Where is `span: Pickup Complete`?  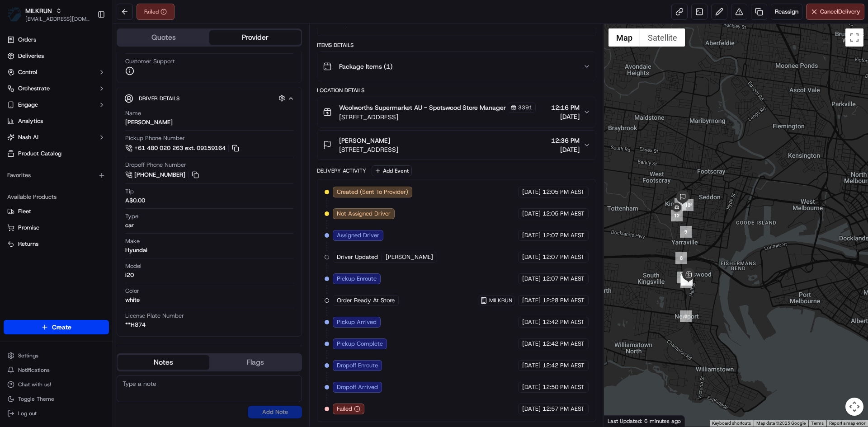 span: Pickup Complete is located at coordinates (360, 344).